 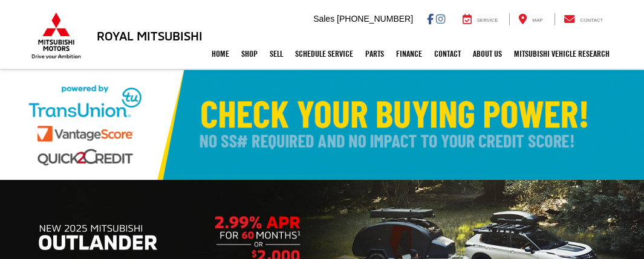 I want to click on span: Map, so click(x=537, y=20).